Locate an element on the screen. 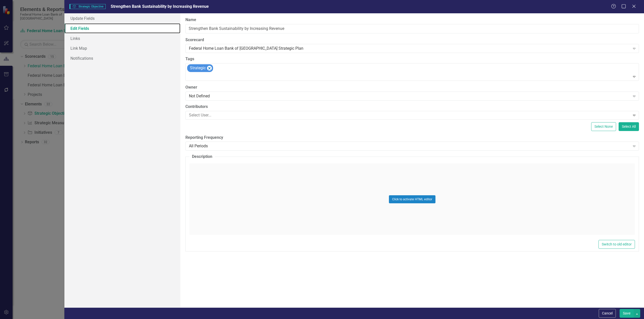  input: Strategic Objective Name is located at coordinates (412, 29).